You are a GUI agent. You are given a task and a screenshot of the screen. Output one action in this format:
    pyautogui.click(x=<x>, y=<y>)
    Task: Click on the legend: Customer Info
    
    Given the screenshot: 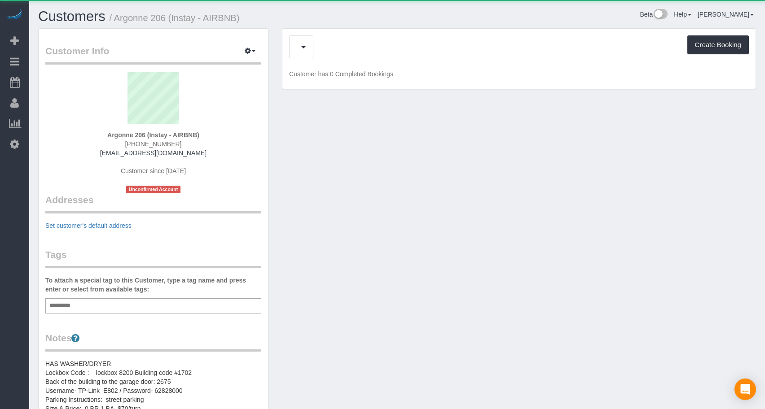 What is the action you would take?
    pyautogui.click(x=153, y=54)
    